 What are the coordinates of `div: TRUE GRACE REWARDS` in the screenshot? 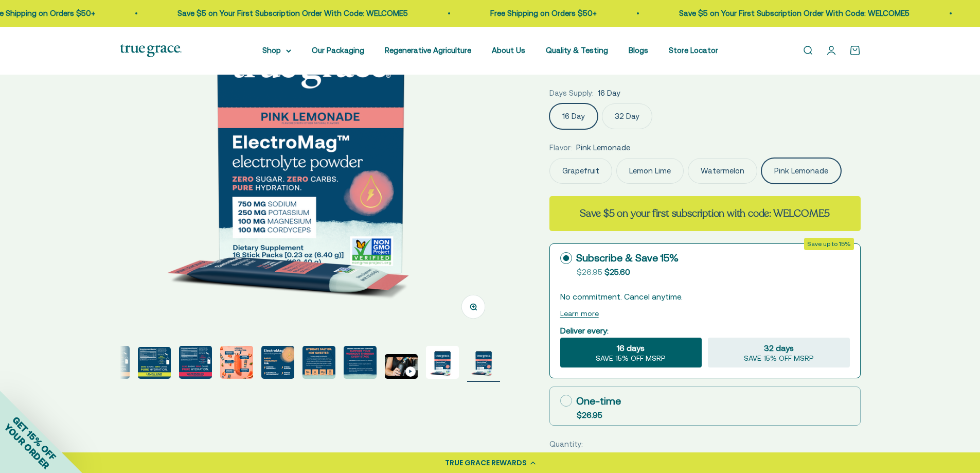 It's located at (486, 463).